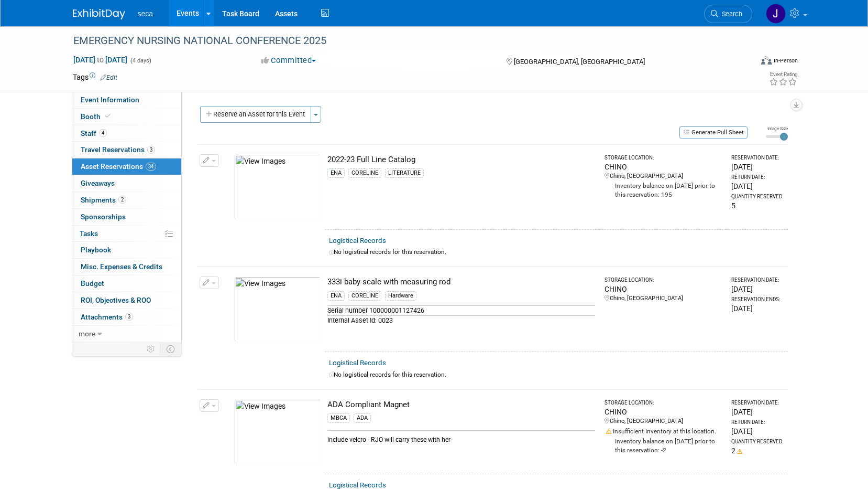  I want to click on div: 333i baby scale with measuring rod, so click(461, 282).